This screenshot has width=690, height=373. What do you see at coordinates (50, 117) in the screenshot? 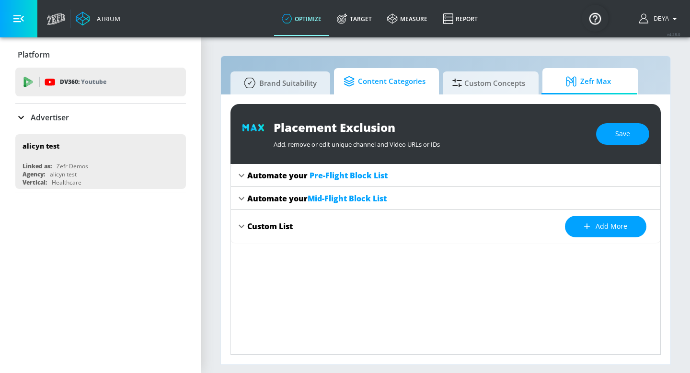
I see `p: Advertiser` at bounding box center [50, 117].